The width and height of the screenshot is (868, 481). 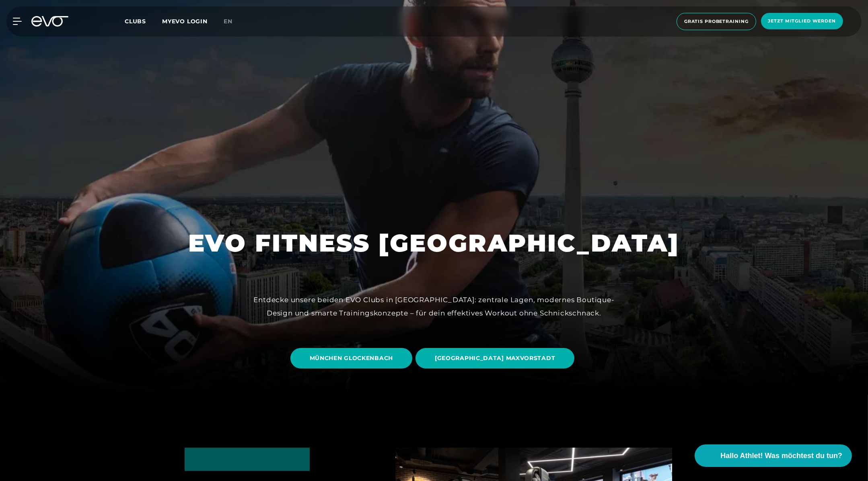 What do you see at coordinates (773, 456) in the screenshot?
I see `button: Hallo Athlet! Was möchtest du tun?` at bounding box center [773, 456].